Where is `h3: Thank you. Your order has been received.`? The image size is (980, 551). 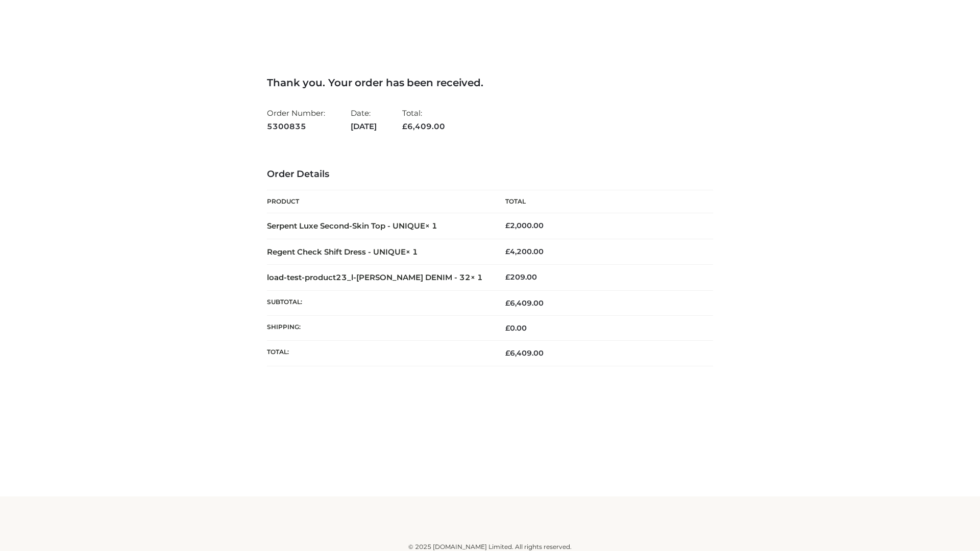 h3: Thank you. Your order has been received. is located at coordinates (490, 83).